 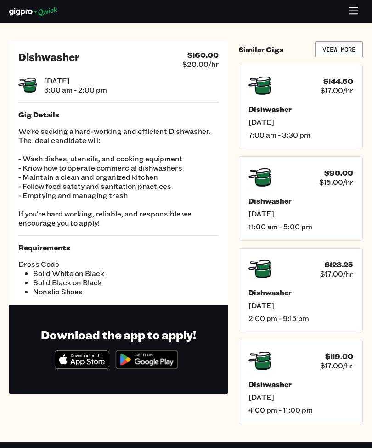 What do you see at coordinates (82, 366) in the screenshot?
I see `a: Download on the App Store` at bounding box center [82, 366].